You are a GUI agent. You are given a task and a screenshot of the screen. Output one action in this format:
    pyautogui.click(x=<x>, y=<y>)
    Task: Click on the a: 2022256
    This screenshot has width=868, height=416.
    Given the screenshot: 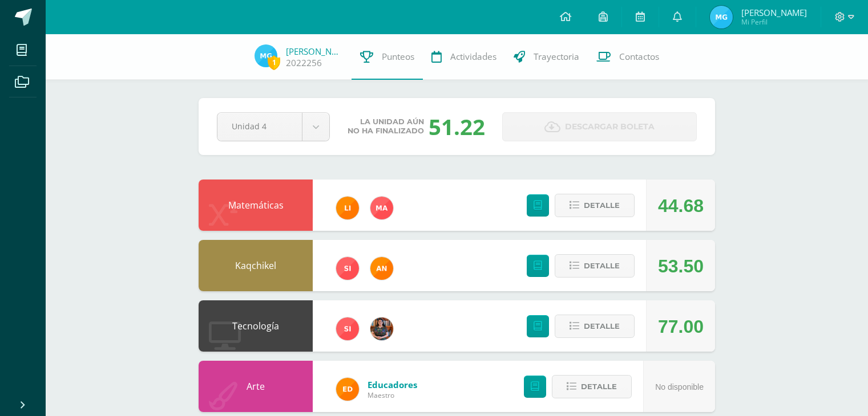 What is the action you would take?
    pyautogui.click(x=304, y=62)
    